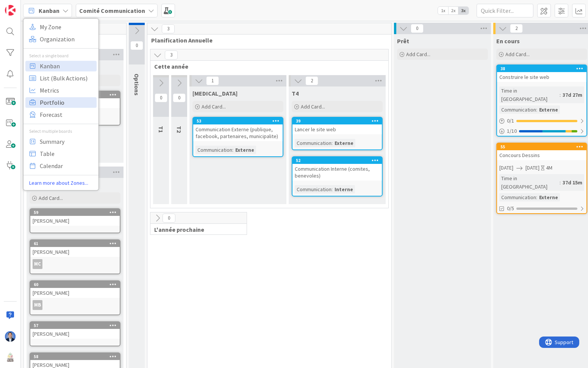 The image size is (588, 368). I want to click on div: Lancer le site web, so click(337, 129).